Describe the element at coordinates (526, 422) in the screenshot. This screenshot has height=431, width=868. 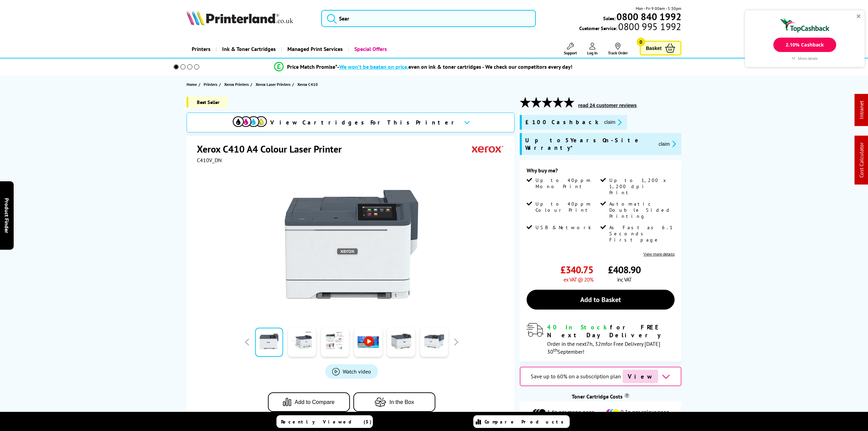
I see `span: Compare Products` at that location.